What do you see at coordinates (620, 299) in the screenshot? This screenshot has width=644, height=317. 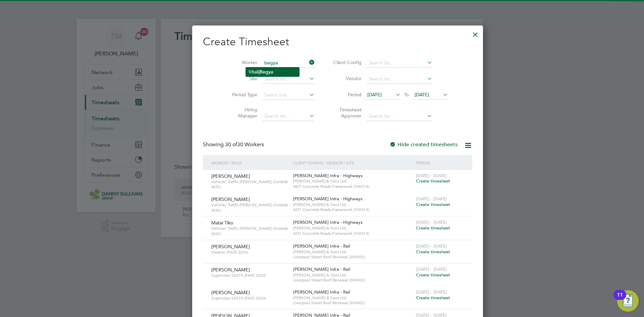 I see `div: 11` at bounding box center [620, 299].